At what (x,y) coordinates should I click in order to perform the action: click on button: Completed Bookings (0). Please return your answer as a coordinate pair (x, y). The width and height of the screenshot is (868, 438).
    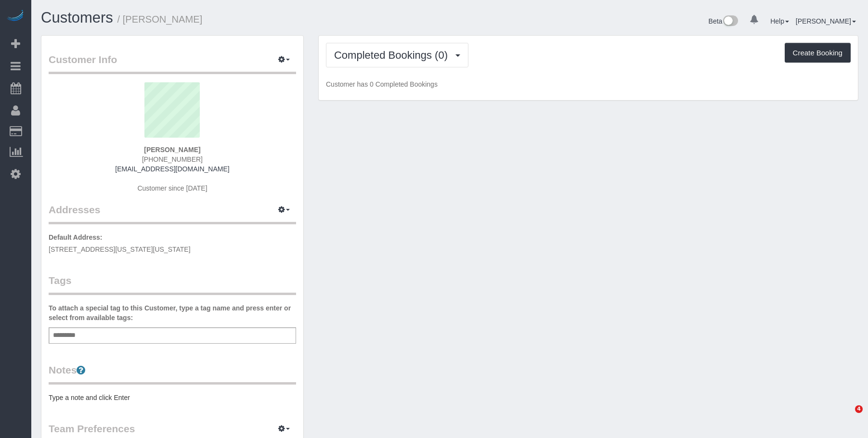
    Looking at the image, I should click on (397, 55).